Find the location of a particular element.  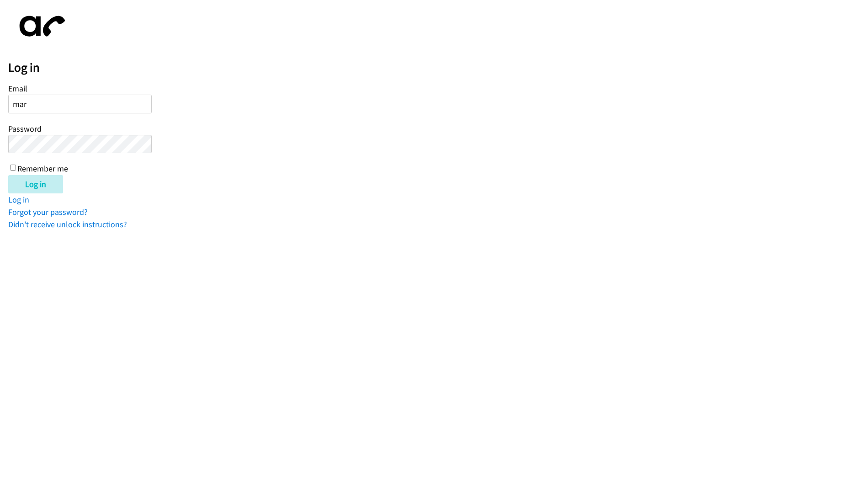

a: Log in is located at coordinates (19, 199).